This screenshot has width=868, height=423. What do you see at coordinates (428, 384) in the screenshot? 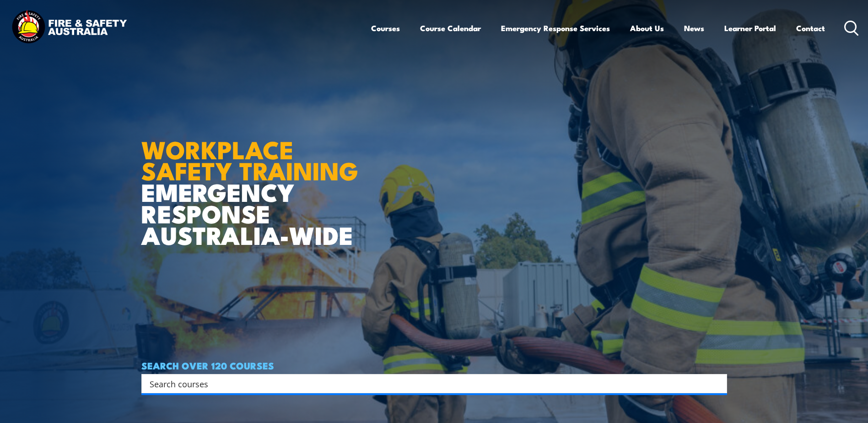
I see `input: Search input` at bounding box center [428, 384].